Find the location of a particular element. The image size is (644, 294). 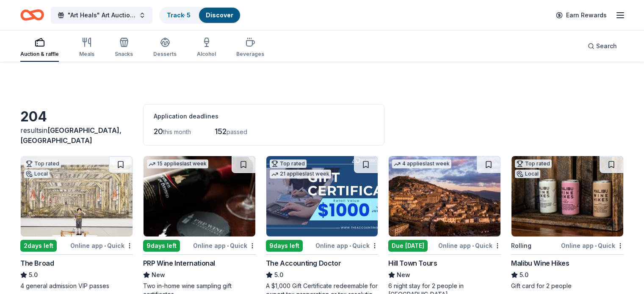

div: Snacks is located at coordinates (123, 54).